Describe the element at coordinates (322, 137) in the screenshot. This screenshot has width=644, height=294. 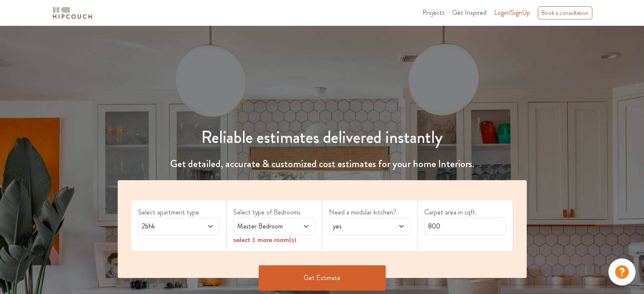
I see `h1: Reliable estimates delivered instantly` at that location.